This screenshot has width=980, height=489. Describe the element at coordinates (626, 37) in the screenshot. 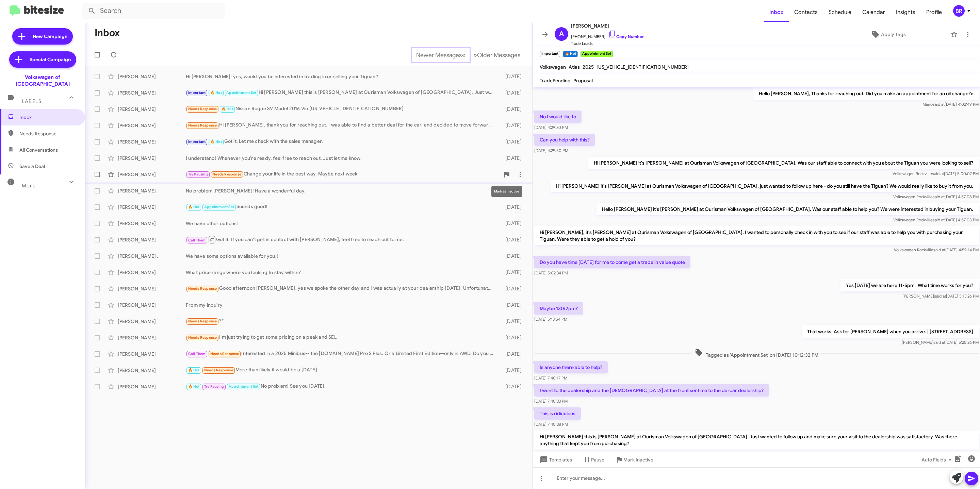

I see `a: Copy Number` at that location.